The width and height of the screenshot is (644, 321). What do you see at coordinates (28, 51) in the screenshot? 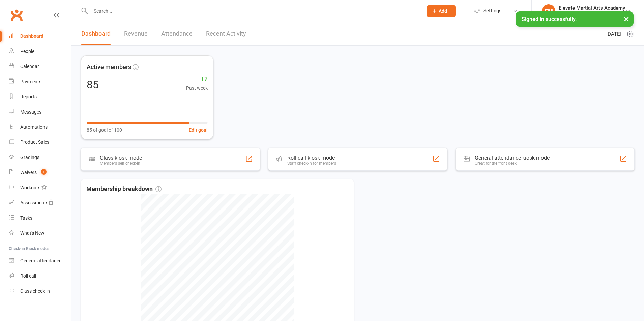
I see `div: People` at bounding box center [28, 51].